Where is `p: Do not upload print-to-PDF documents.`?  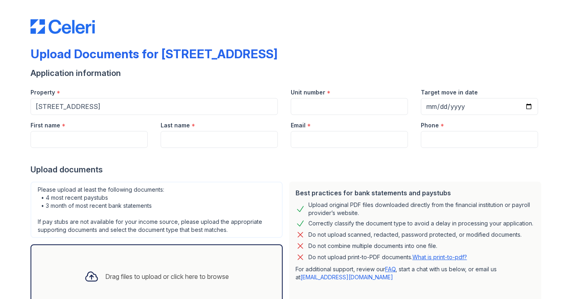
p: Do not upload print-to-PDF documents. is located at coordinates (388, 257).